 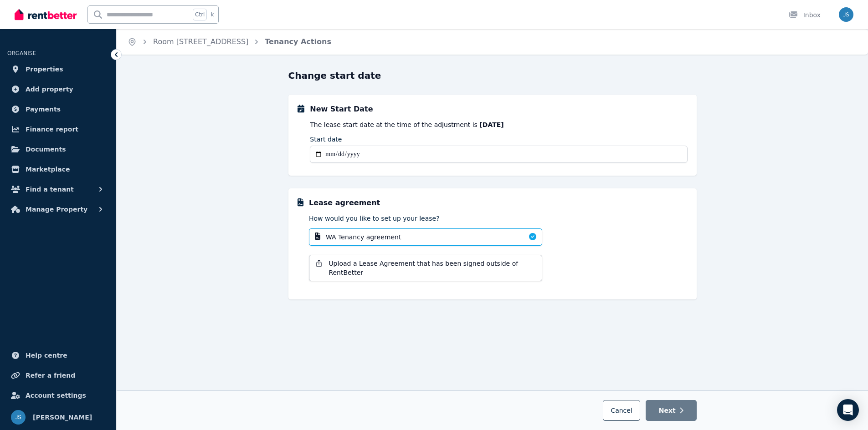 I want to click on a: Payments, so click(x=58, y=109).